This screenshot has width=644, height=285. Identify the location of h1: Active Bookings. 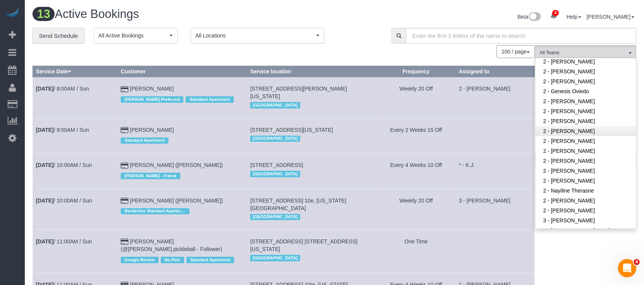
(180, 14).